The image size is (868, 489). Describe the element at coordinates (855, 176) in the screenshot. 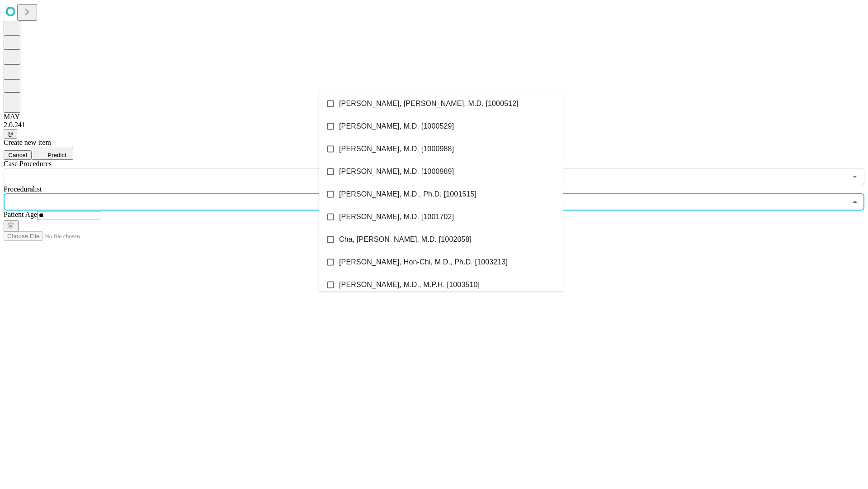

I see `button: Open` at that location.